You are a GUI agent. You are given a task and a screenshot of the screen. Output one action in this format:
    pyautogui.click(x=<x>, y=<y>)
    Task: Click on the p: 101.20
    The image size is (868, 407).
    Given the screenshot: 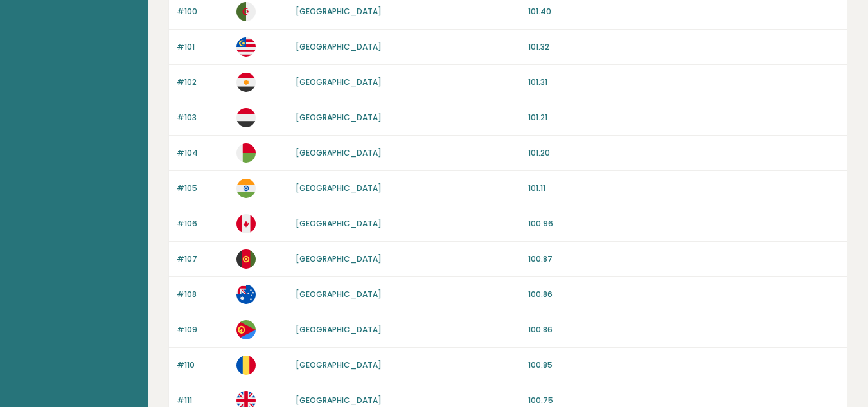 What is the action you would take?
    pyautogui.click(x=684, y=153)
    